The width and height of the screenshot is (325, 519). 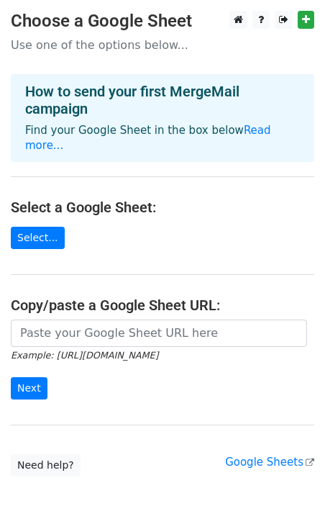 I want to click on a: Read more..., so click(x=148, y=137).